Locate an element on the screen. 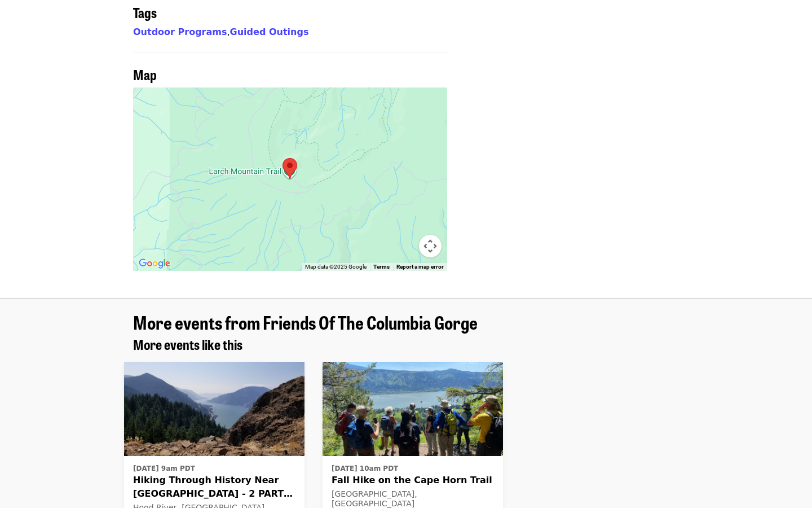 The height and width of the screenshot is (508, 812). span: Tags is located at coordinates (145, 12).